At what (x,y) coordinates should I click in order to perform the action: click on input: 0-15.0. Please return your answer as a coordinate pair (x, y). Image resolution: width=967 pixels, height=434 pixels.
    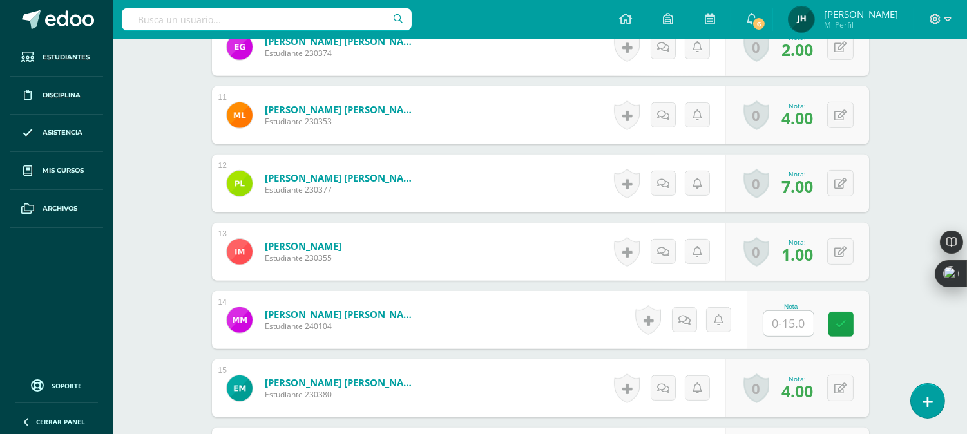
    Looking at the image, I should click on (789, 324).